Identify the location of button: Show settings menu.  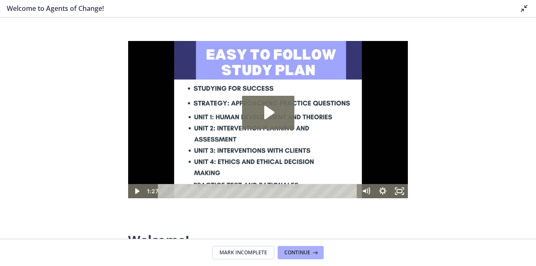
(255, 150).